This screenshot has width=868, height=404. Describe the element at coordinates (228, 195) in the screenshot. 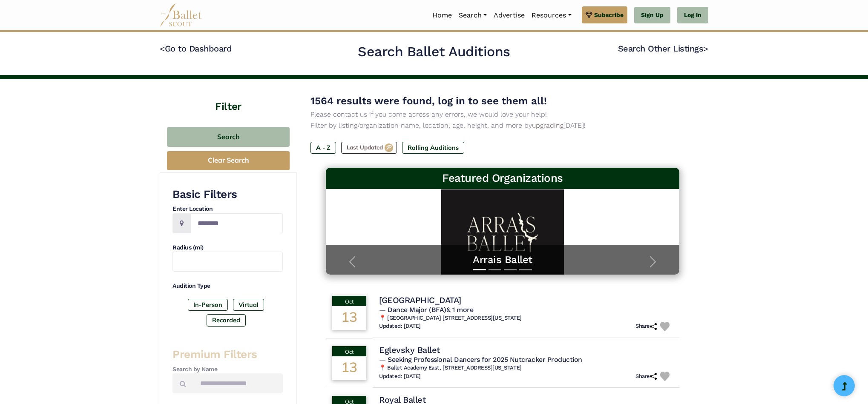

I see `h3: Basic Filters` at that location.